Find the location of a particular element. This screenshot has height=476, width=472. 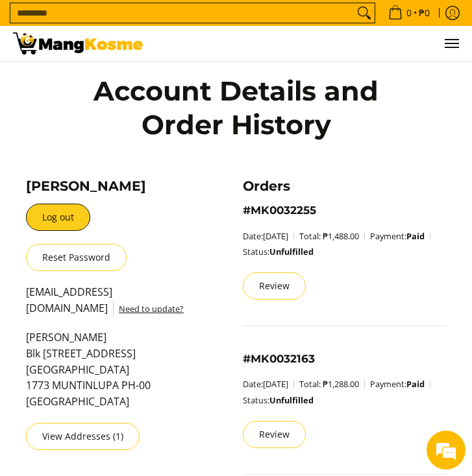

a: Log out is located at coordinates (58, 218).